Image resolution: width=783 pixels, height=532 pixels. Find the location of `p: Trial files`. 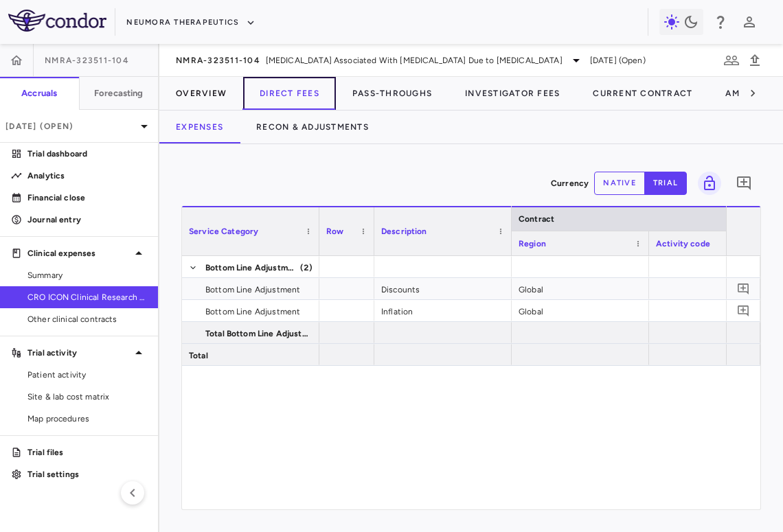

p: Trial files is located at coordinates (88, 452).